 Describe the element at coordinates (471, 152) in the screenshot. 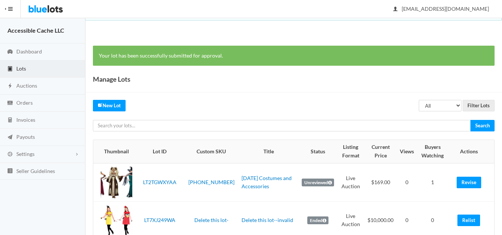

I see `th: Actions` at that location.